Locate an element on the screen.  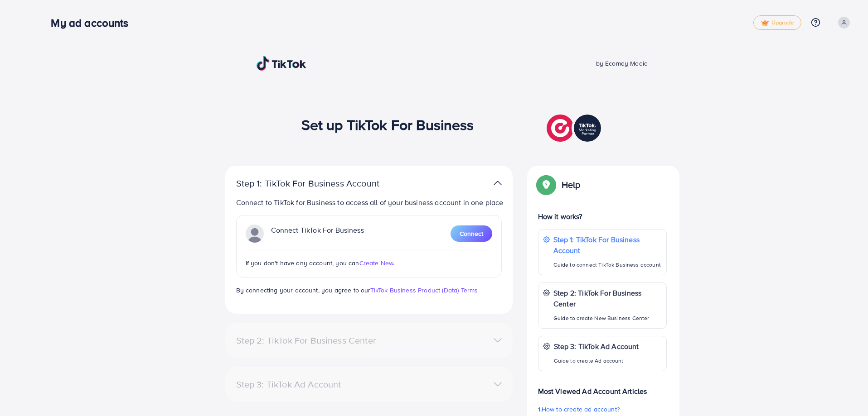
p: Guide to create Ad account is located at coordinates (596, 361).